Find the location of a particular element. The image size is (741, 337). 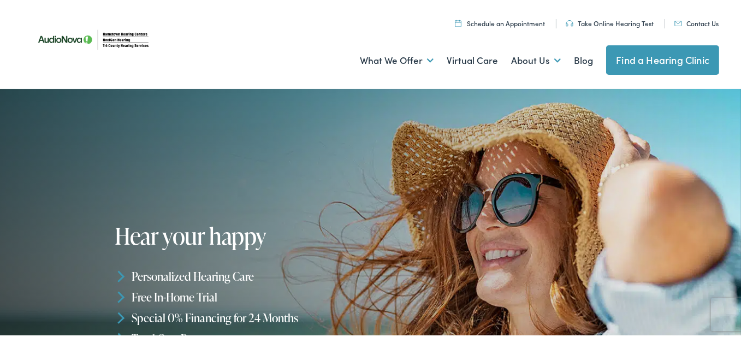

a: Blog is located at coordinates (583, 59).